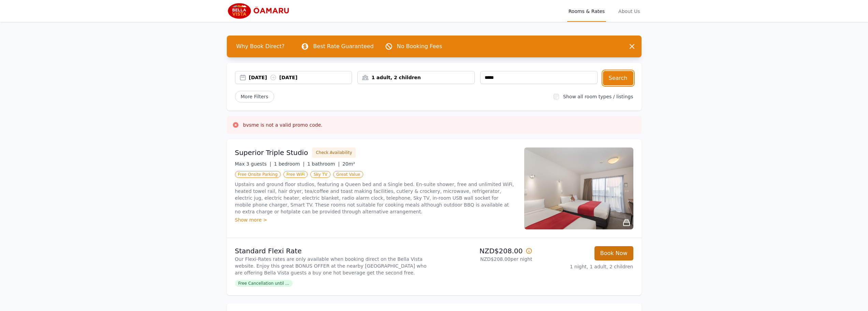 The image size is (868, 311). What do you see at coordinates (348, 175) in the screenshot?
I see `span: Great Value` at bounding box center [348, 175].